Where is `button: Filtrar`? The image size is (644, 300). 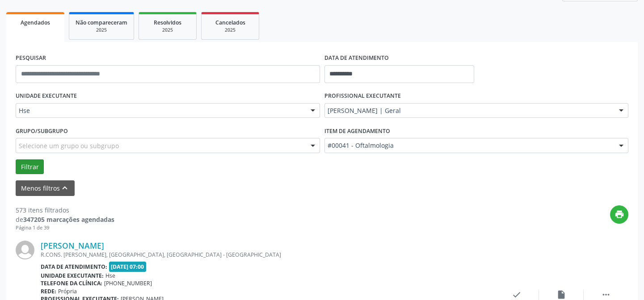 button: Filtrar is located at coordinates (29, 167).